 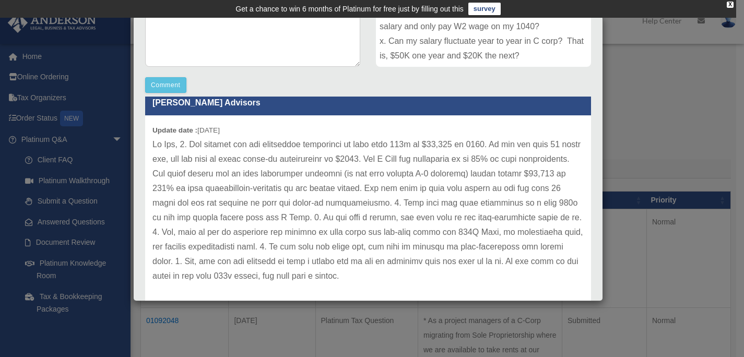 I want to click on div: close, so click(x=730, y=5).